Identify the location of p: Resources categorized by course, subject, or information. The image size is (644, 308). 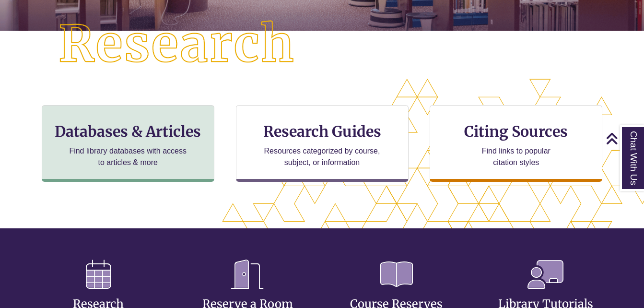
(322, 157).